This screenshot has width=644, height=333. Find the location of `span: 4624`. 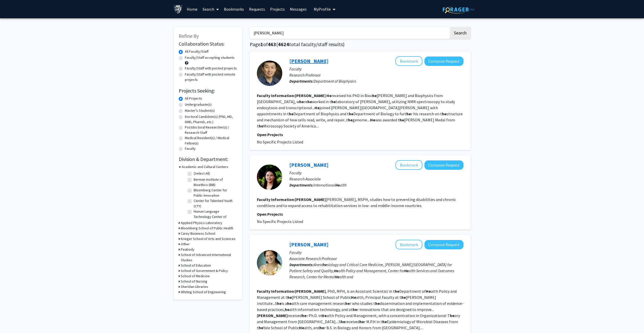

span: 4624 is located at coordinates (284, 44).